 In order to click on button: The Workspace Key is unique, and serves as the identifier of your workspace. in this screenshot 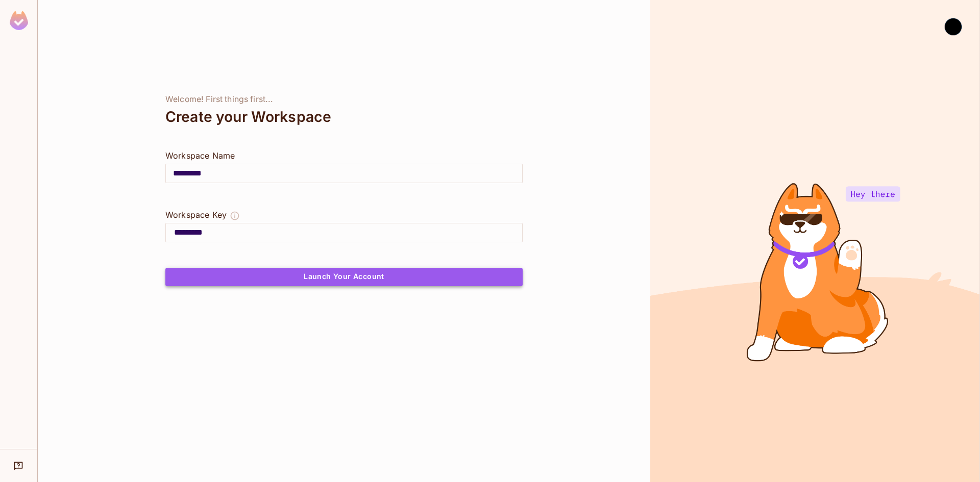, I will do `click(234, 216)`.